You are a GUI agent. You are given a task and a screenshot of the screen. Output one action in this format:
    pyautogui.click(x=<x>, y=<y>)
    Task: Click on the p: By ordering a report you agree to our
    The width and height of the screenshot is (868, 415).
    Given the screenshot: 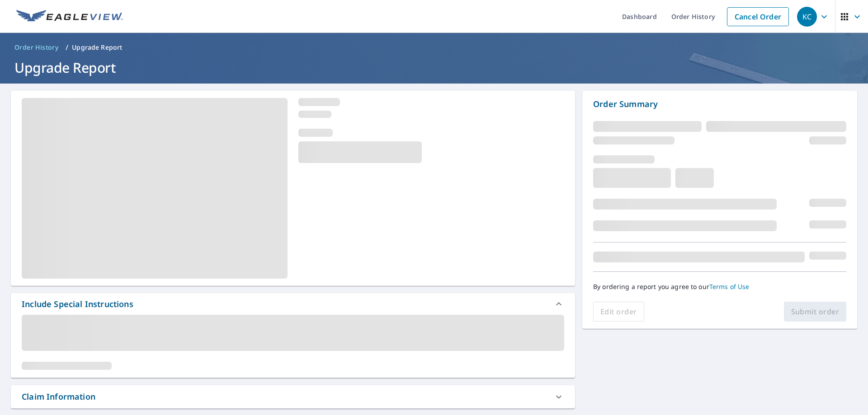 What is the action you would take?
    pyautogui.click(x=720, y=287)
    